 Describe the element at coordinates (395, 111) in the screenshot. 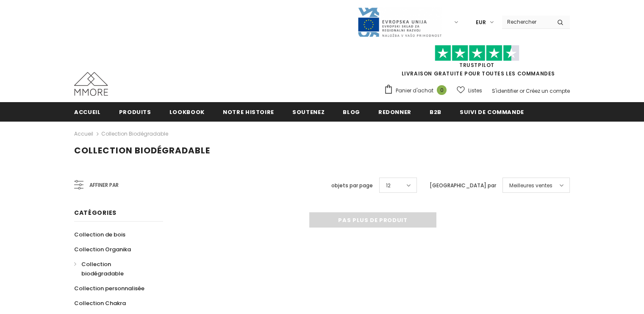

I see `a: Redonner` at that location.